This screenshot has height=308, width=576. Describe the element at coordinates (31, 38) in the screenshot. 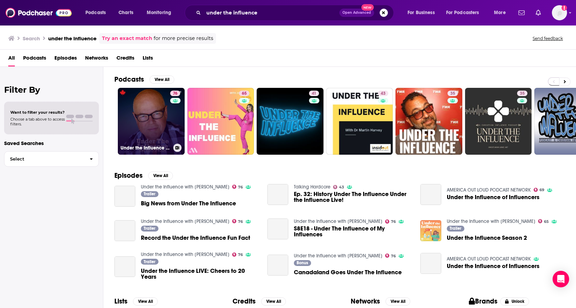

I see `h3: Search` at that location.